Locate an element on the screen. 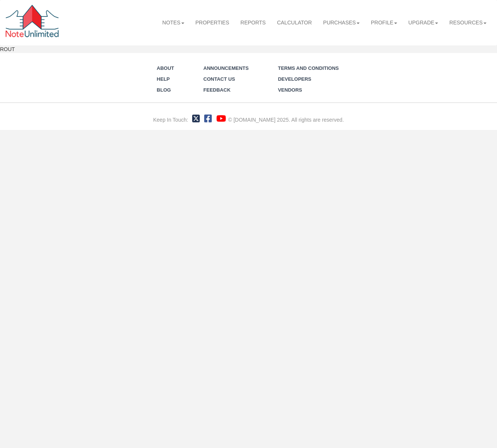 This screenshot has width=497, height=448. a: Upgrade is located at coordinates (423, 22).